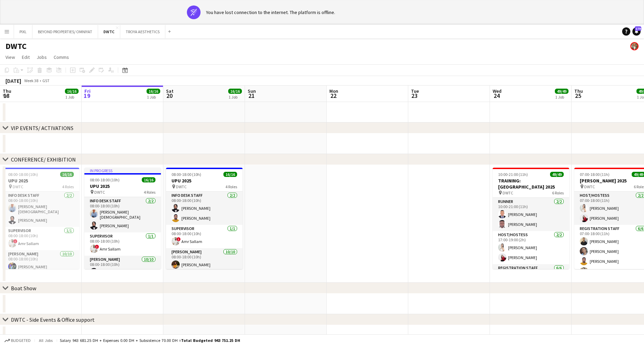 The image size is (644, 346). What do you see at coordinates (251, 91) in the screenshot?
I see `span: Sun` at bounding box center [251, 91].